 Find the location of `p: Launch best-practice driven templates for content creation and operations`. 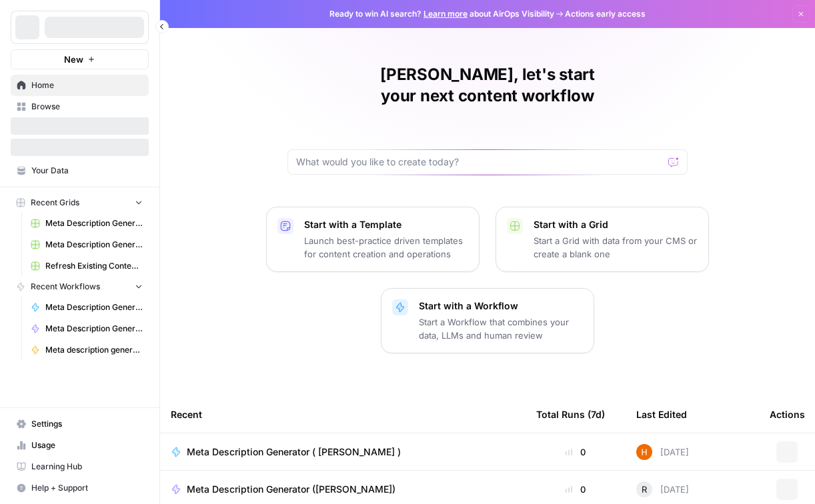

p: Launch best-practice driven templates for content creation and operations is located at coordinates (386, 247).